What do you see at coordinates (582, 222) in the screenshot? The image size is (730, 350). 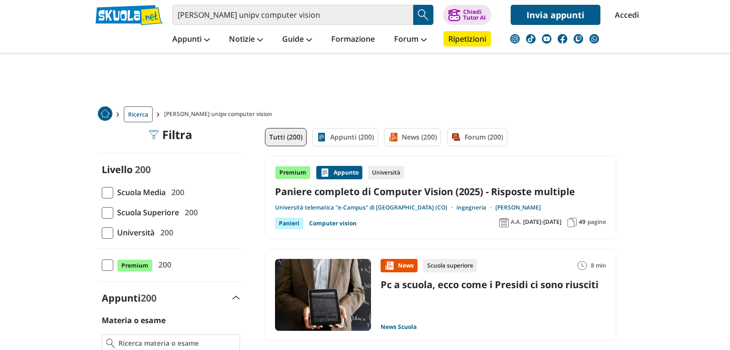 I see `span: 49` at bounding box center [582, 222].